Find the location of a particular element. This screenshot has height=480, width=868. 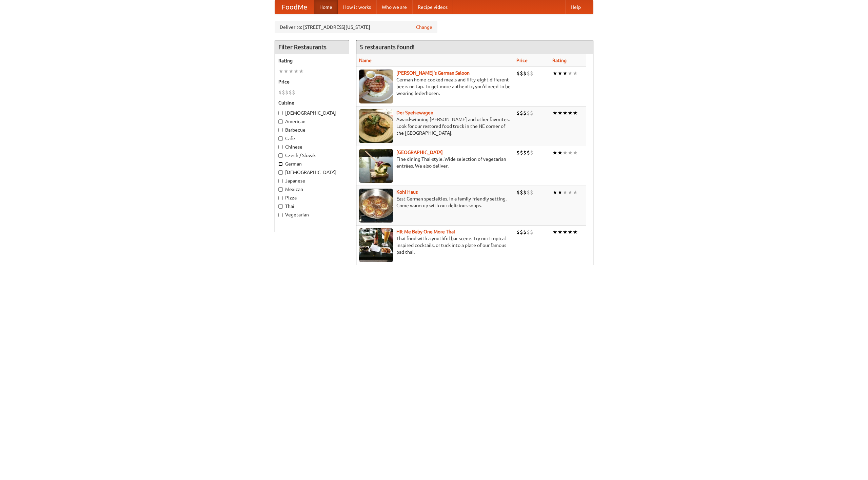

input: Mexican is located at coordinates (281, 189).